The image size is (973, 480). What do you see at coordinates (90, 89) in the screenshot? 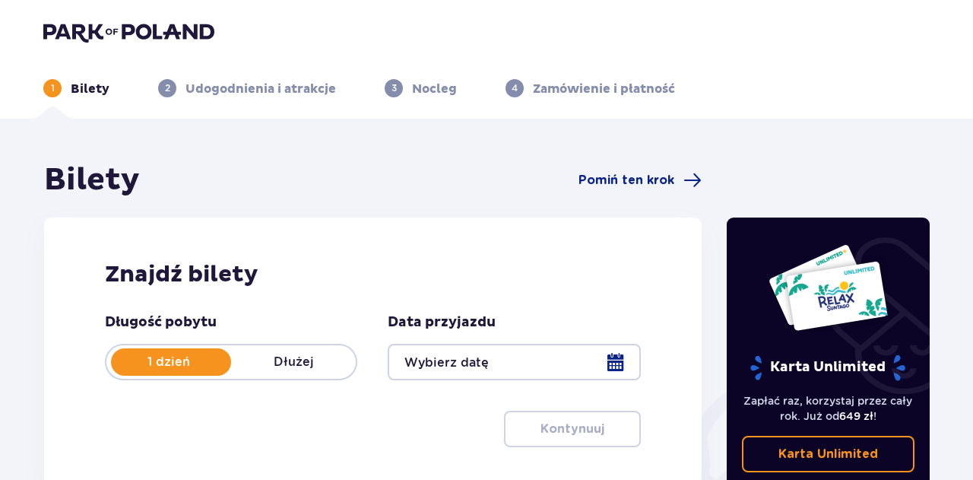
I see `p: Bilety` at bounding box center [90, 89].